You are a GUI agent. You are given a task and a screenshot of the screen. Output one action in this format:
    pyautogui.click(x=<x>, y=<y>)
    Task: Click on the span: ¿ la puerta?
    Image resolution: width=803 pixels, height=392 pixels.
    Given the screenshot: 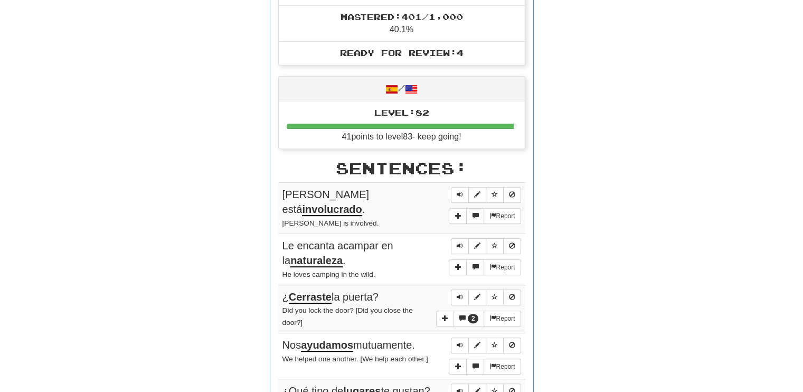 What is the action you would take?
    pyautogui.click(x=331, y=297)
    